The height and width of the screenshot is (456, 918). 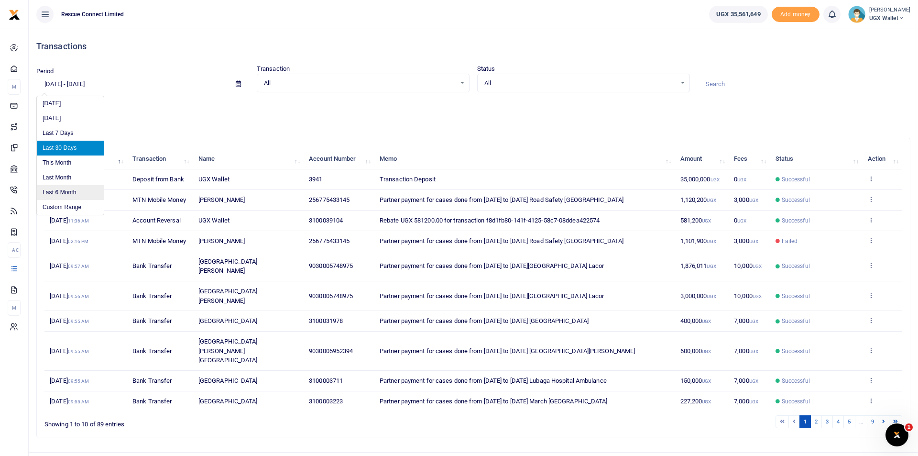 I want to click on input: Search, so click(x=804, y=84).